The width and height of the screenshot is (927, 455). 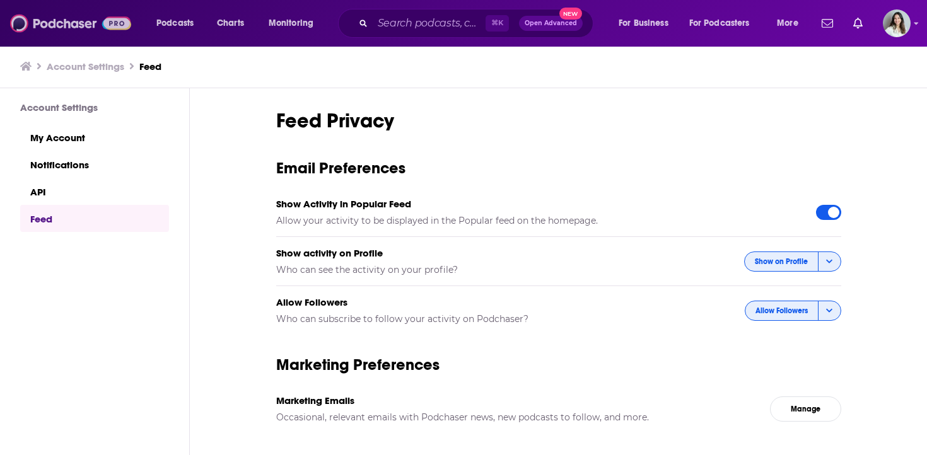 What do you see at coordinates (805, 409) in the screenshot?
I see `a: Manage` at bounding box center [805, 409].